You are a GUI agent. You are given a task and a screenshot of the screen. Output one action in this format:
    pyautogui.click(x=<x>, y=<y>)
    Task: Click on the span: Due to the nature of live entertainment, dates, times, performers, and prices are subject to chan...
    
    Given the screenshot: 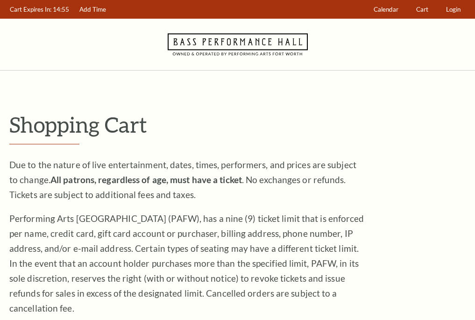 What is the action you would take?
    pyautogui.click(x=183, y=179)
    